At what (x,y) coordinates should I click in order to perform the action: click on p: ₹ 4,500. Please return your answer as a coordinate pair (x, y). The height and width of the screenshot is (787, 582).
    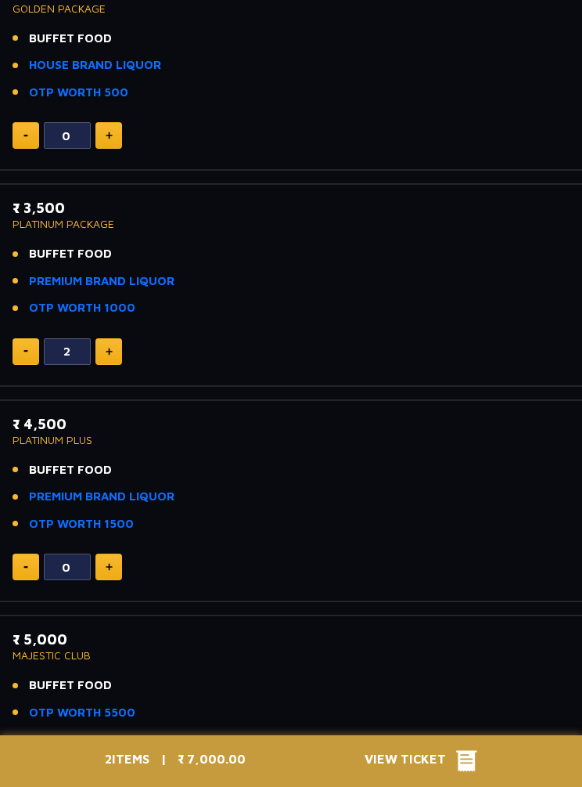
    Looking at the image, I should click on (291, 424).